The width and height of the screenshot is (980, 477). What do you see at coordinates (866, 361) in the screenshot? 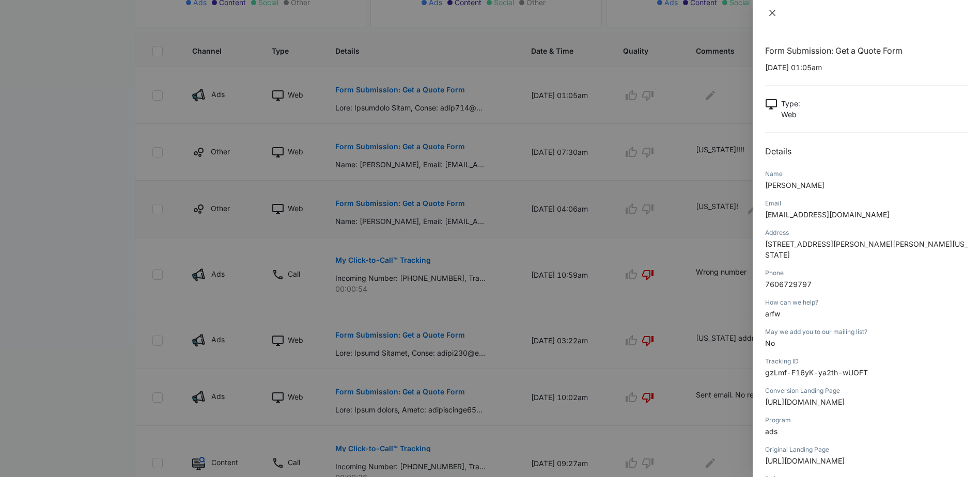
I see `div: Tracking ID` at bounding box center [866, 361].